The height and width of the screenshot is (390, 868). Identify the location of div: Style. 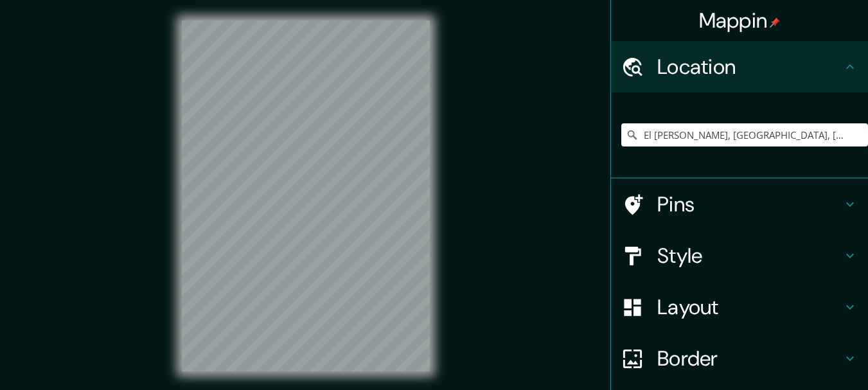
(740, 255).